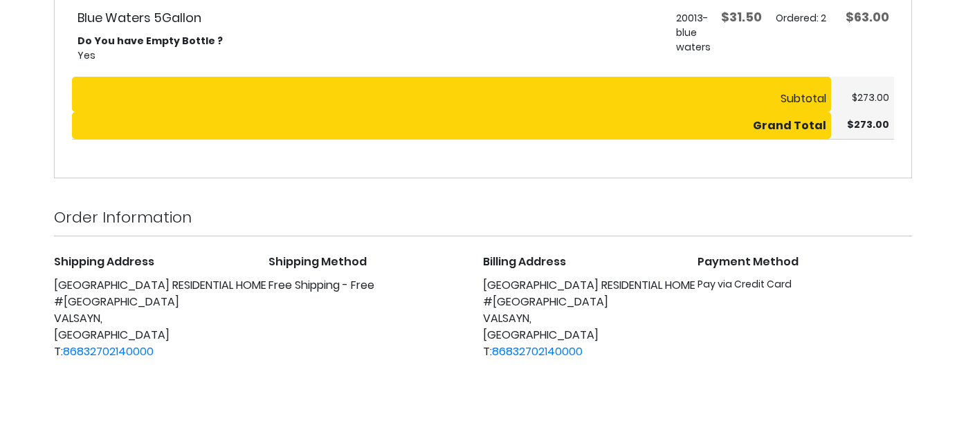  Describe the element at coordinates (122, 217) in the screenshot. I see `strong: Order Information` at that location.